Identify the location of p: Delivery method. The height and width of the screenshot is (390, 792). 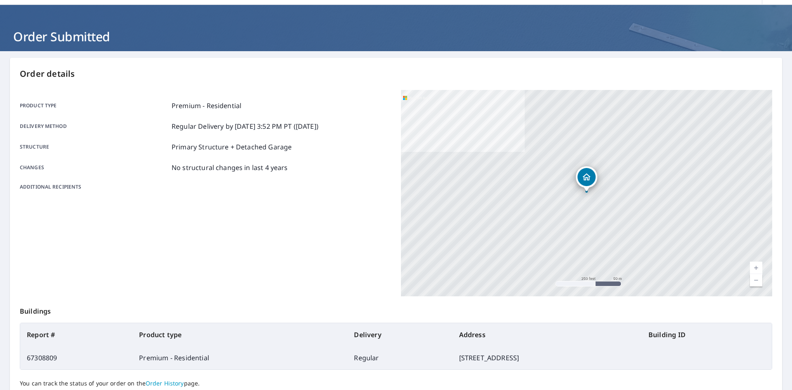
(94, 126).